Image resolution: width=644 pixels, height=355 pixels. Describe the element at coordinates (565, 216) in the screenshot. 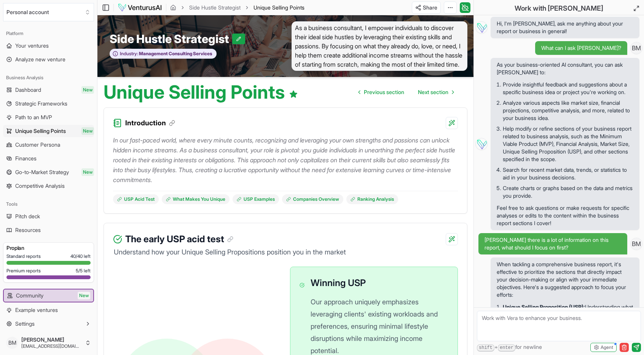

I see `p: Feel free to ask questions or make requests for specific analyses or edits to the content within ...` at that location.